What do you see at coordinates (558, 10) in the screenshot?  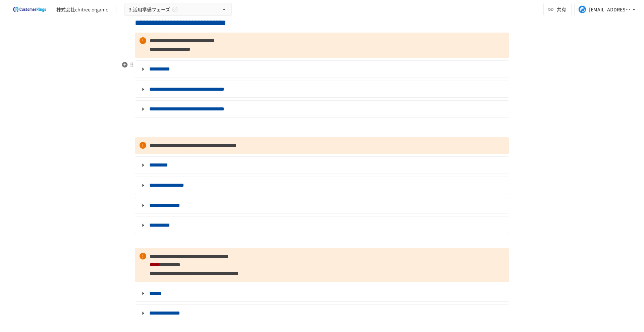 I see `button: 共有` at bounding box center [558, 10].